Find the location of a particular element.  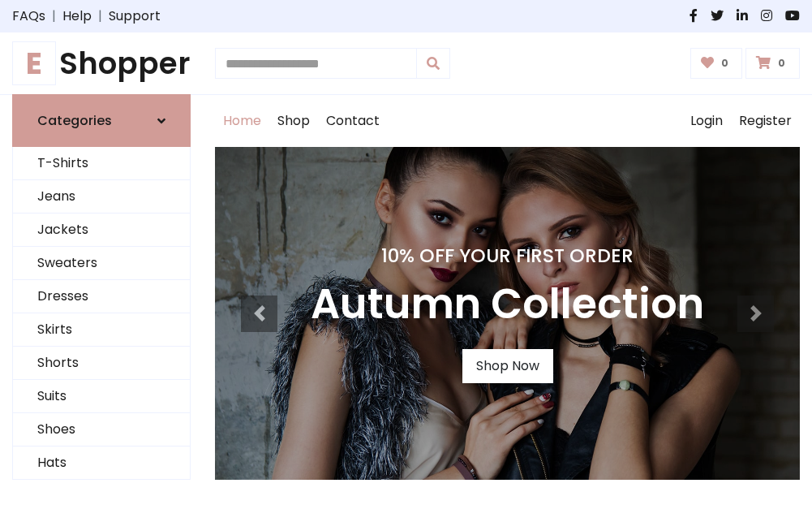

a: Support is located at coordinates (134, 16).